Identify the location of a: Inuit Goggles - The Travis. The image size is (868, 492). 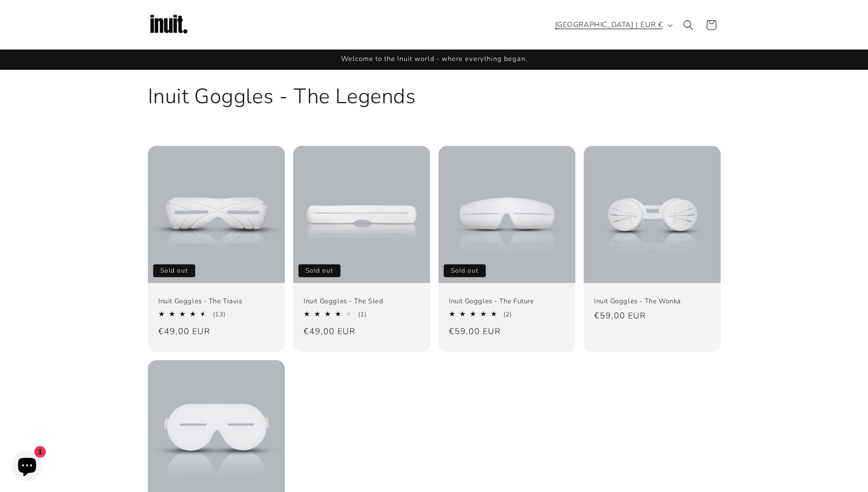
(217, 301).